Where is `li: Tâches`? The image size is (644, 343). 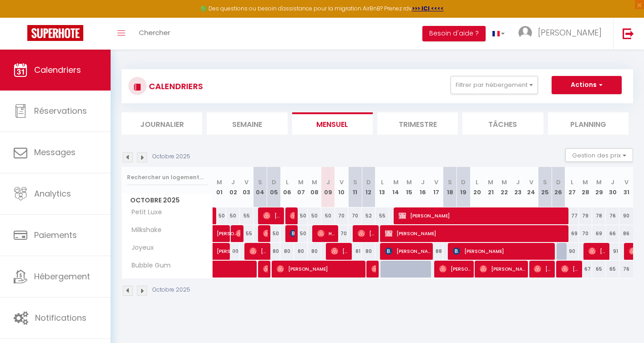 li: Tâches is located at coordinates (503, 124).